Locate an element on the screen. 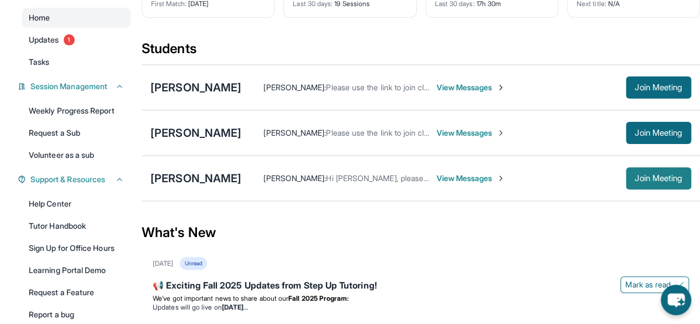 This screenshot has height=324, width=700. a: Home is located at coordinates (76, 18).